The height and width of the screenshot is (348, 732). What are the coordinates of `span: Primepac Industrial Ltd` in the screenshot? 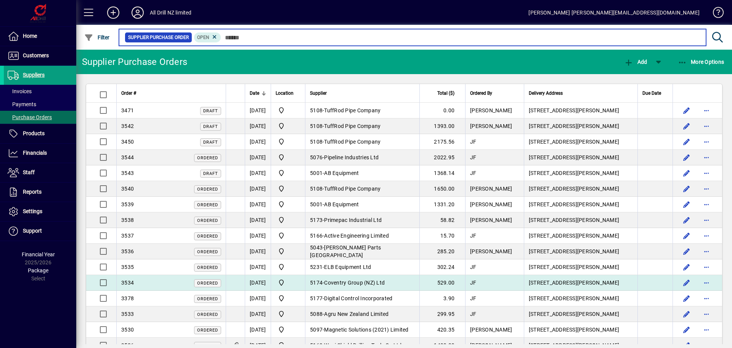 It's located at (353, 220).